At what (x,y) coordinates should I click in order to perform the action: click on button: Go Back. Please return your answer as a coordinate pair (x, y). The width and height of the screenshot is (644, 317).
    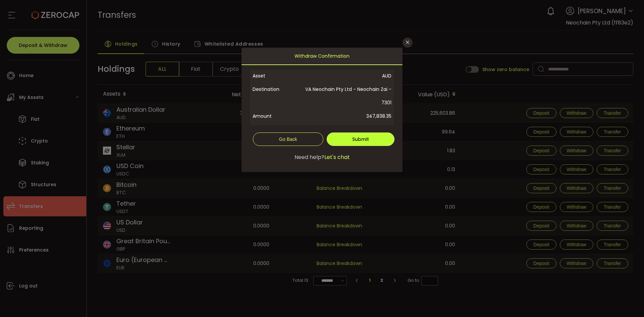
    Looking at the image, I should click on (288, 139).